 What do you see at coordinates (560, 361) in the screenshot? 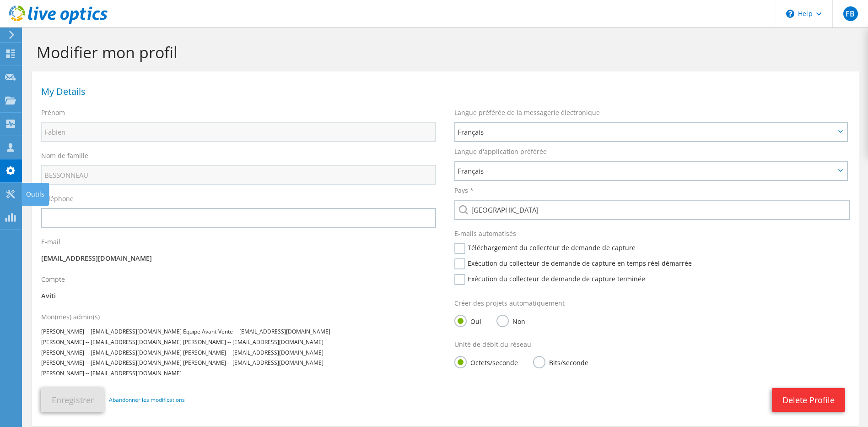
I see `label: Bits/seconde` at bounding box center [560, 361].